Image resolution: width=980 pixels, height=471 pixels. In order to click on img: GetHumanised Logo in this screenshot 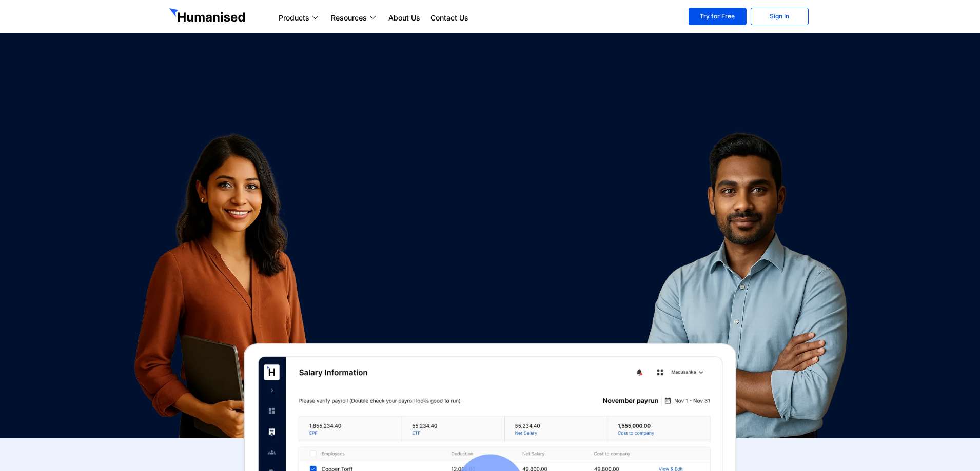, I will do `click(208, 17)`.